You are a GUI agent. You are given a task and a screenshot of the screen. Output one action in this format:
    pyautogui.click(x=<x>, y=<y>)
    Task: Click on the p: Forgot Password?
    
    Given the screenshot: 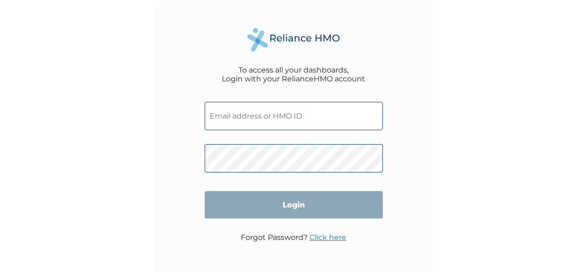 What is the action you would take?
    pyautogui.click(x=293, y=237)
    